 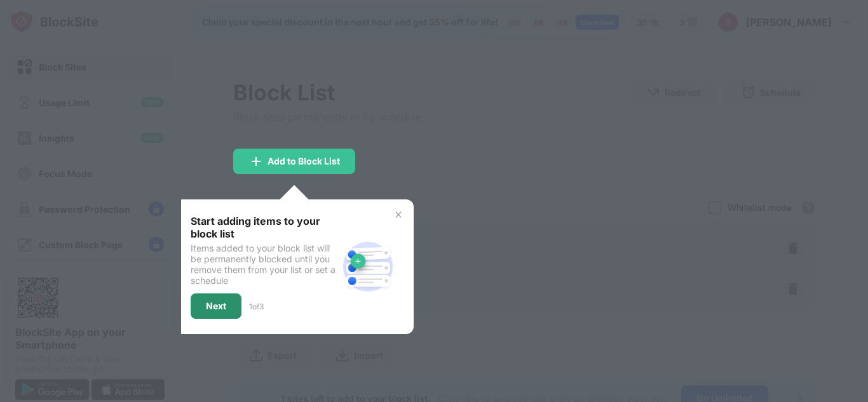 What do you see at coordinates (256, 306) in the screenshot?
I see `div: 1 of 3` at bounding box center [256, 306].